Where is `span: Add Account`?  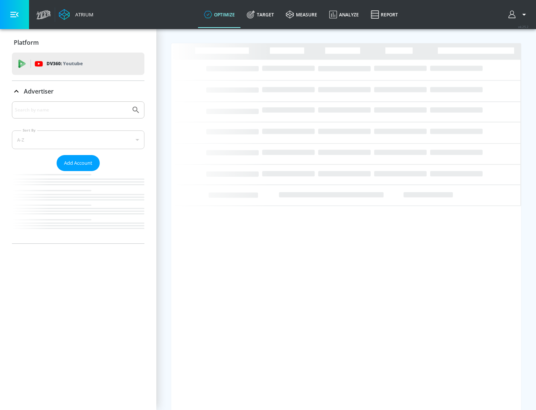 span: Add Account is located at coordinates (78, 163).